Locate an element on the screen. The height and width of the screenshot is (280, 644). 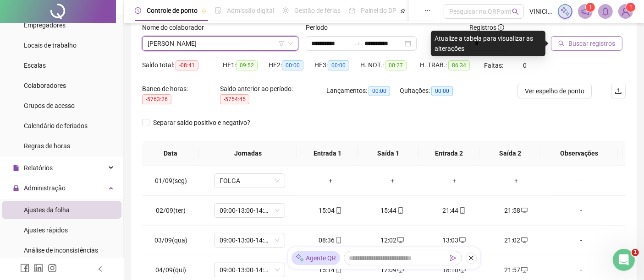
span: lock is located at coordinates (16, 188).